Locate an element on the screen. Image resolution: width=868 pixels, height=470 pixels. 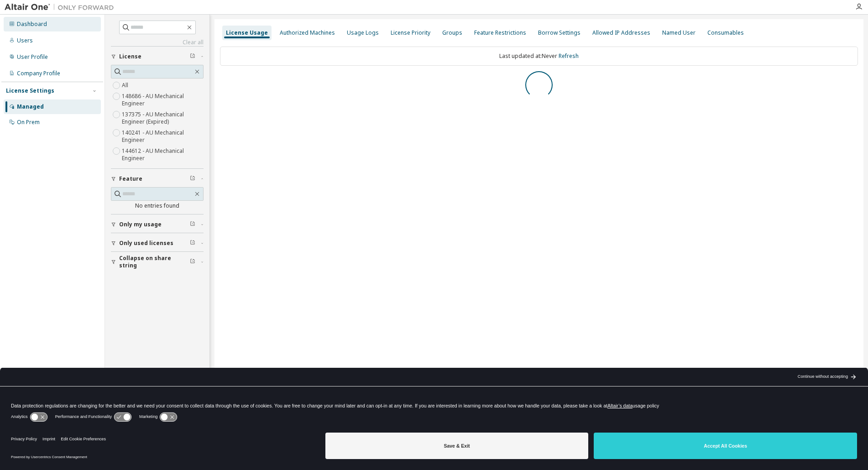
div: License Settings is located at coordinates (30, 91).